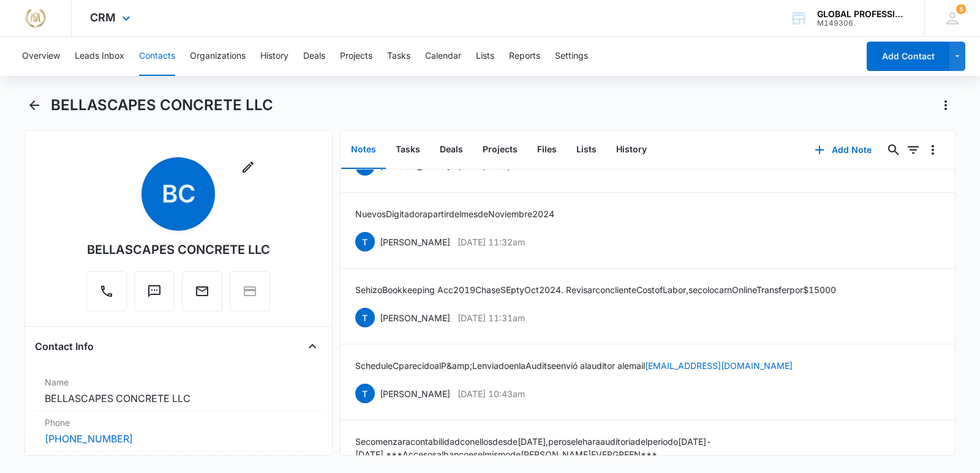 The width and height of the screenshot is (980, 473). I want to click on button: Email, so click(202, 292).